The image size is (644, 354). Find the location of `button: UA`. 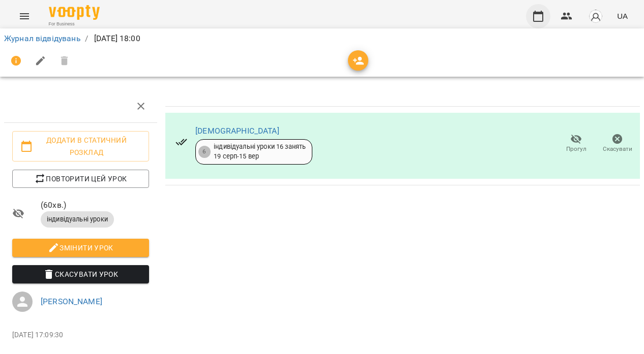

button: UA is located at coordinates (622, 16).